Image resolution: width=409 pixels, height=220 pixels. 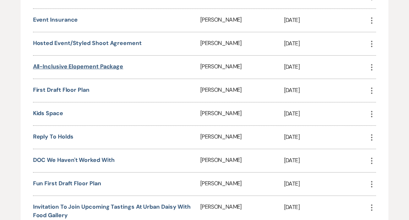 What do you see at coordinates (87, 43) in the screenshot?
I see `a: Hosted Event/Styled Shoot Agreement` at bounding box center [87, 43].